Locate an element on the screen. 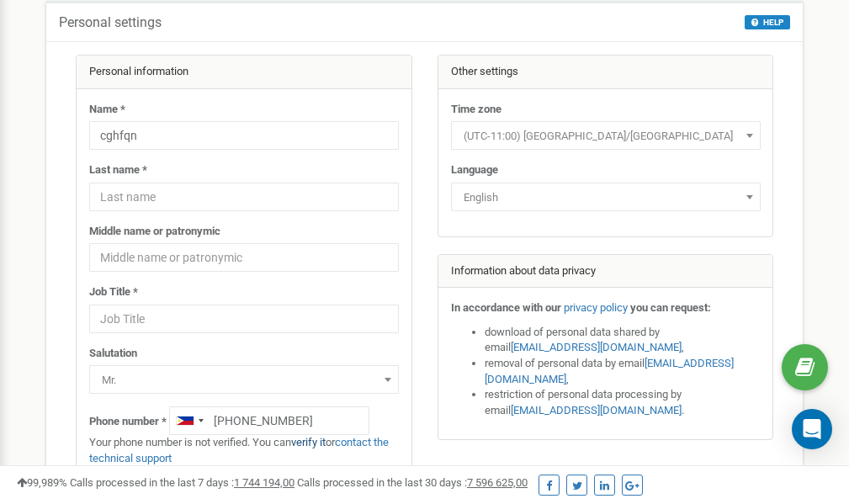  label: Last name * is located at coordinates (117, 170).